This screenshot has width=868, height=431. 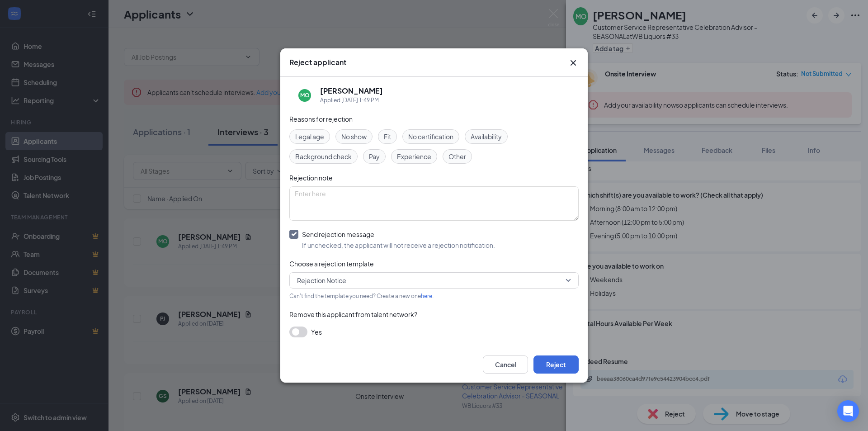 What do you see at coordinates (305, 95) in the screenshot?
I see `div: MO` at bounding box center [305, 95].